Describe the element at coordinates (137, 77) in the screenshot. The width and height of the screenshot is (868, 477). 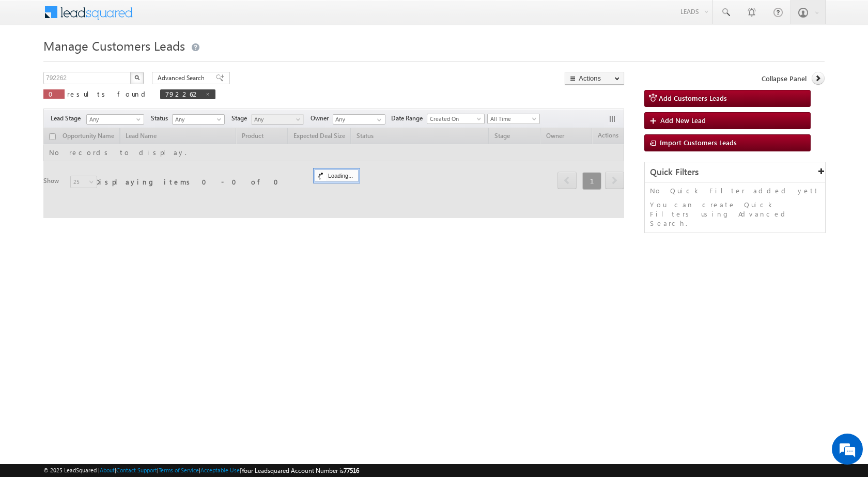
I see `img: Search` at that location.